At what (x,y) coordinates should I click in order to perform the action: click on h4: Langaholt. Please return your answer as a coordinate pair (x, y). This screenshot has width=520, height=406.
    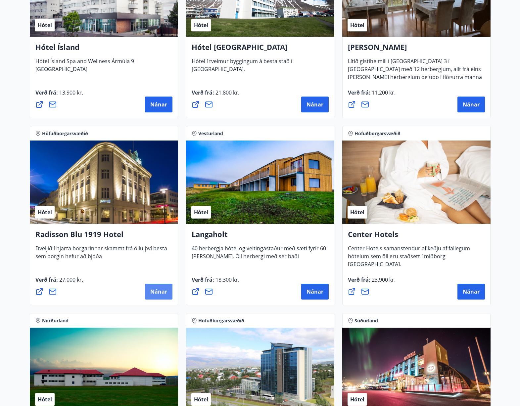
    Looking at the image, I should click on (260, 237).